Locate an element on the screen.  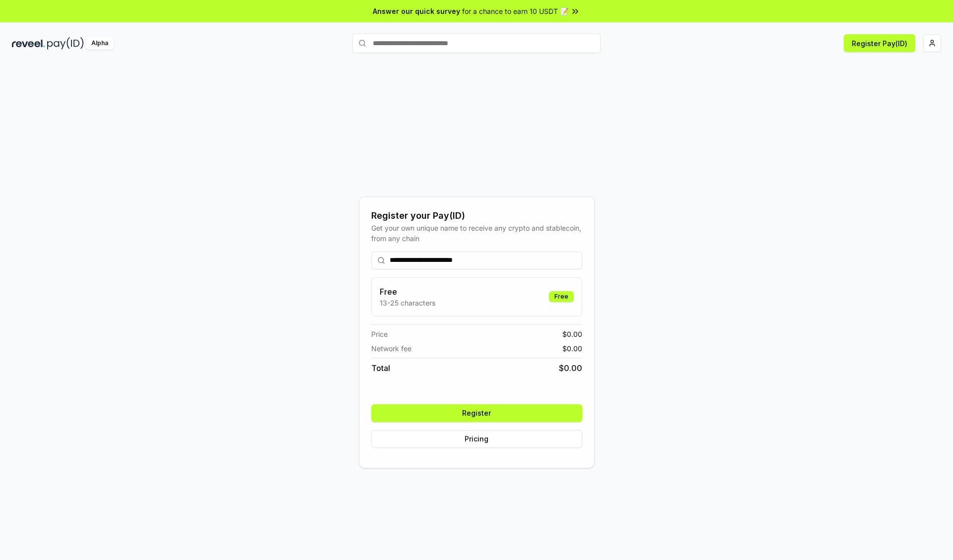
button: Pricing is located at coordinates (476, 439).